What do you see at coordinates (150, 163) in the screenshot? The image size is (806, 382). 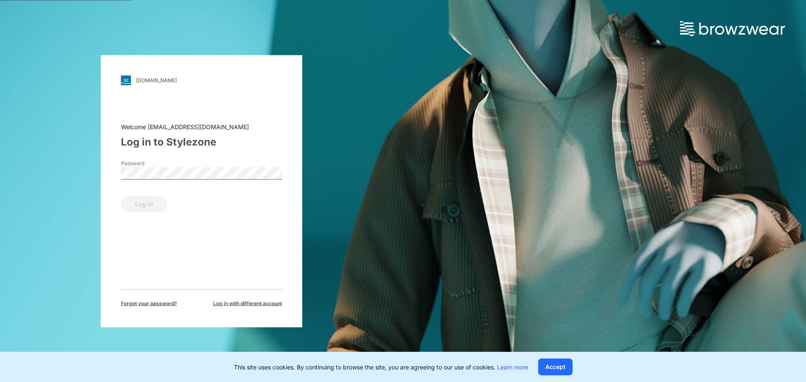 I see `label: Password` at bounding box center [150, 163].